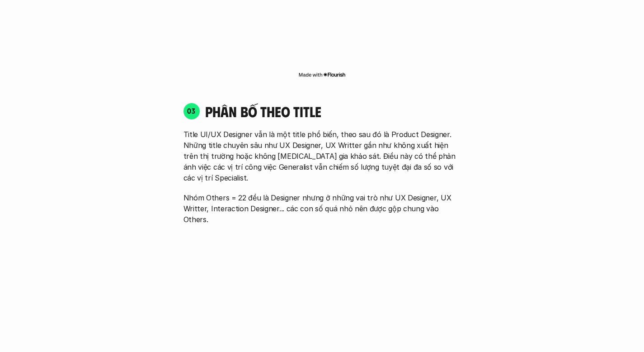 The image size is (644, 352). What do you see at coordinates (333, 111) in the screenshot?
I see `h4: phân bố theo title` at bounding box center [333, 111].